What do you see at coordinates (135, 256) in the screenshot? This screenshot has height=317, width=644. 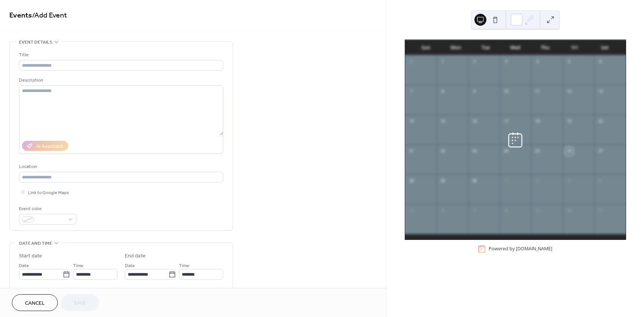 I see `div: End date` at bounding box center [135, 256].